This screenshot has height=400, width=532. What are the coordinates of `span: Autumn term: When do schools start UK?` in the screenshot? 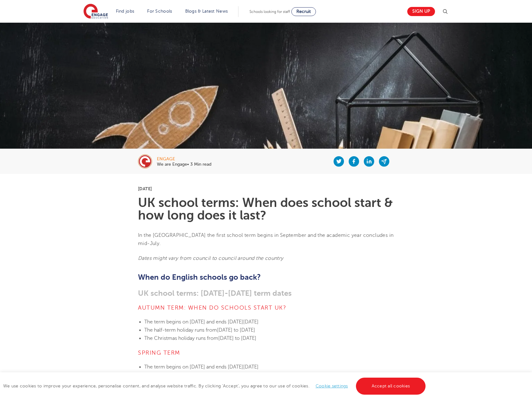 It's located at (212, 308).